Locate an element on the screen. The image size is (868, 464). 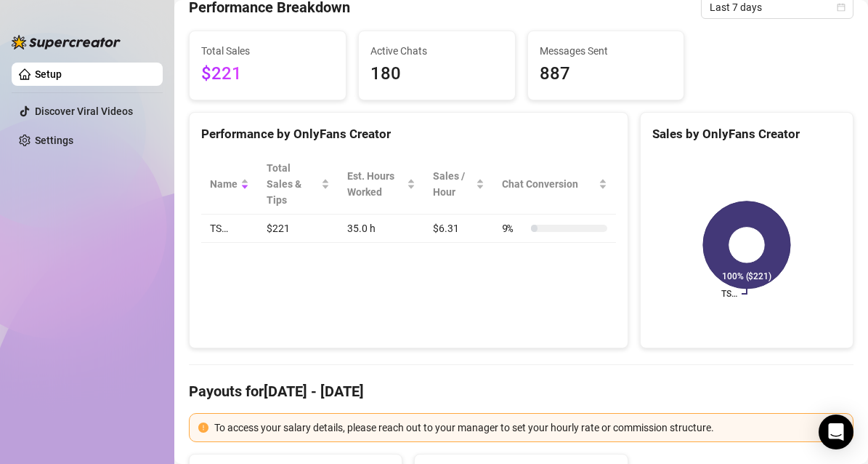
a: Discover Viral Videos is located at coordinates (84, 111).